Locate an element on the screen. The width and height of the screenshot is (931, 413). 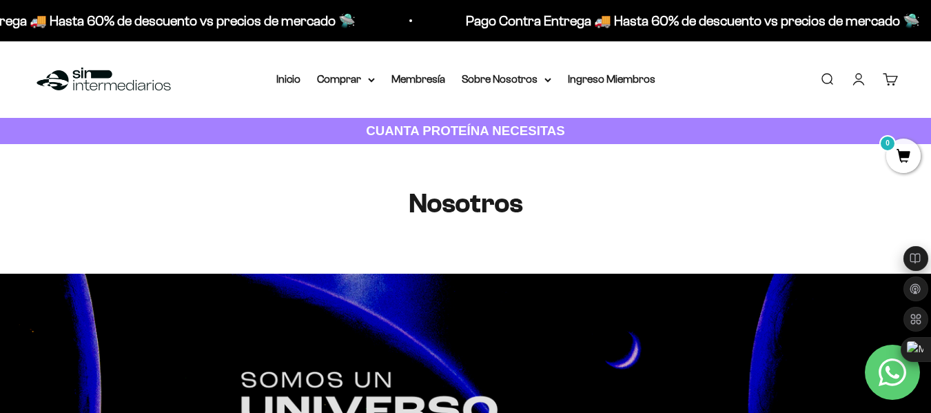
a: Inicio is located at coordinates (288, 79).